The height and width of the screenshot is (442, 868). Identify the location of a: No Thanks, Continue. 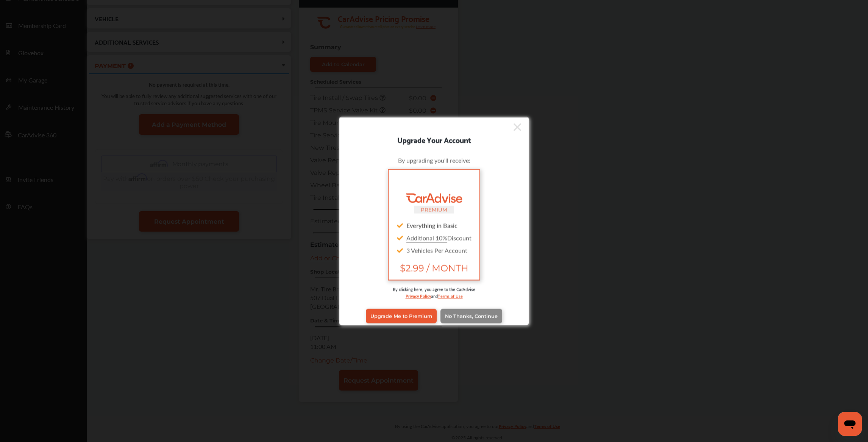
(471, 316).